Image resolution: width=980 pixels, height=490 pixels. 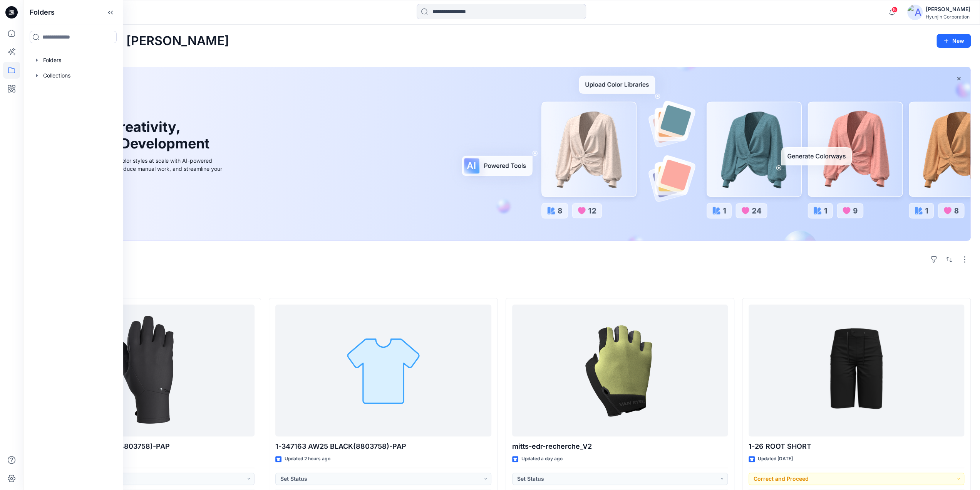 What do you see at coordinates (542, 459) in the screenshot?
I see `p: Updated a day ago` at bounding box center [542, 459].